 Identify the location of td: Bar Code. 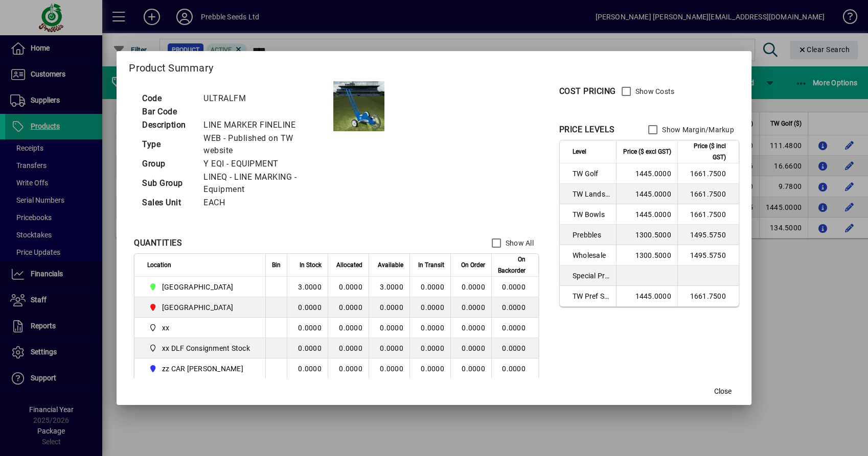
(168, 112).